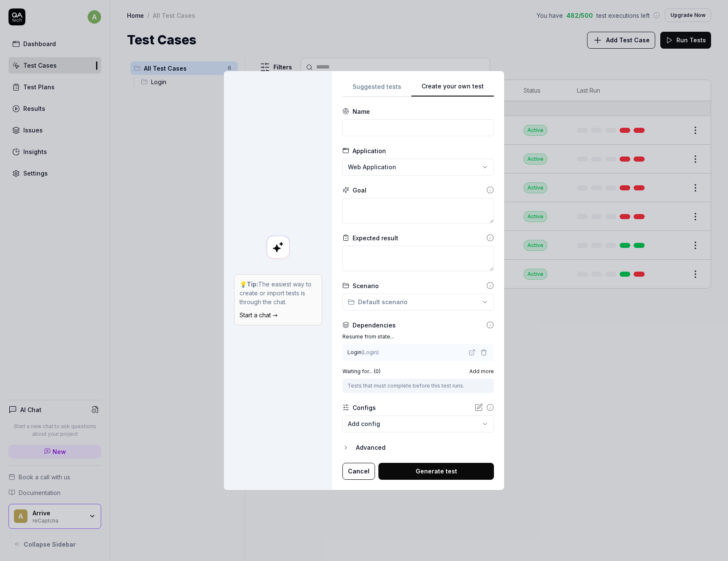 This screenshot has height=561, width=728. I want to click on span: Web Application, so click(372, 167).